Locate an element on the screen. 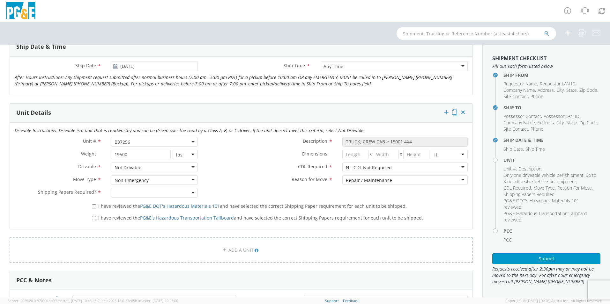  input: Height is located at coordinates (416, 155).